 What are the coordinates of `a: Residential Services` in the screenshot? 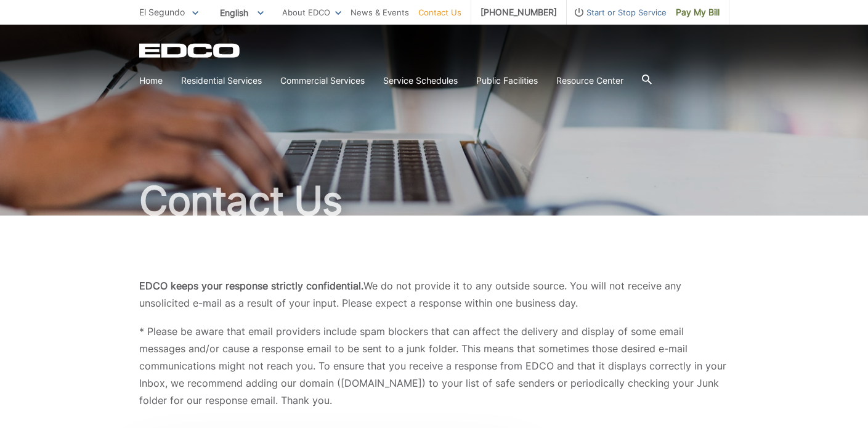 It's located at (221, 81).